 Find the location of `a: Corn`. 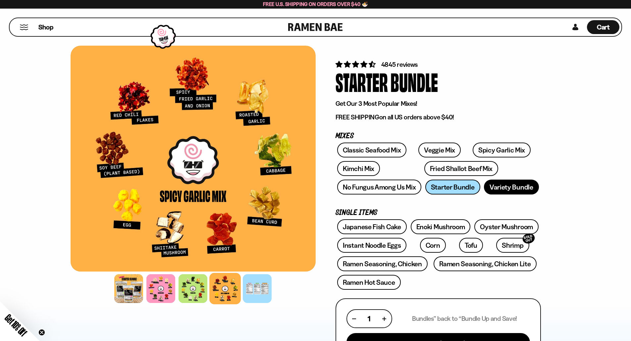

a: Corn is located at coordinates (433, 245).